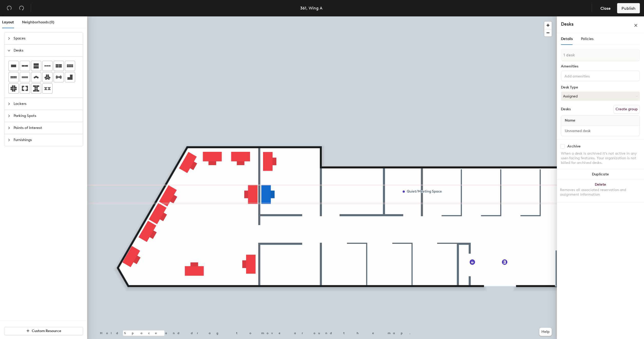  Describe the element at coordinates (567, 38) in the screenshot. I see `span: Details` at that location.